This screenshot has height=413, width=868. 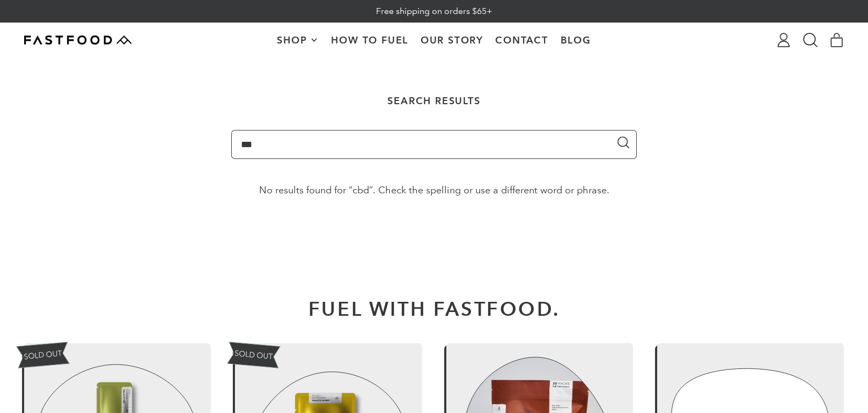 What do you see at coordinates (434, 101) in the screenshot?
I see `h1: Search results` at bounding box center [434, 101].